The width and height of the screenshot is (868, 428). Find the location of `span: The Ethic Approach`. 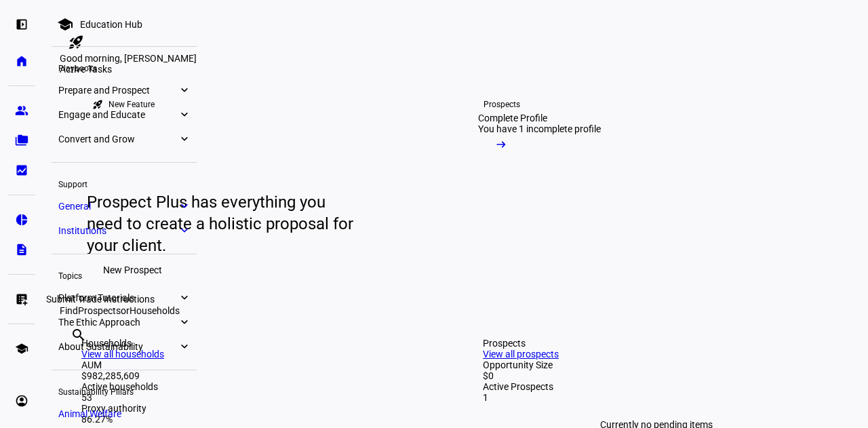

span: The Ethic Approach is located at coordinates (118, 322).